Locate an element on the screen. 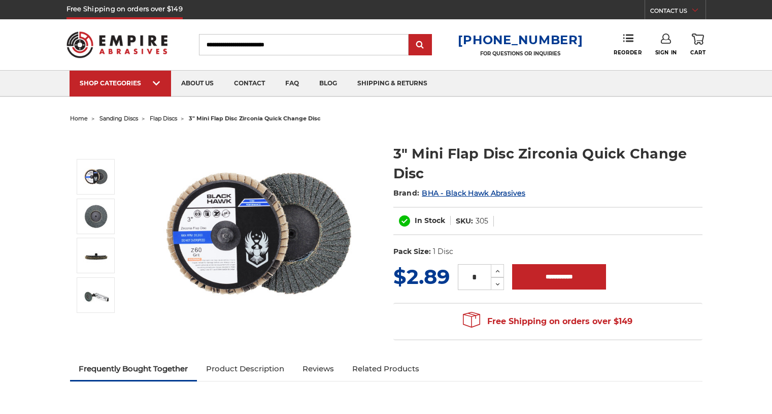 The width and height of the screenshot is (772, 414). span: In Stock is located at coordinates (430, 220).